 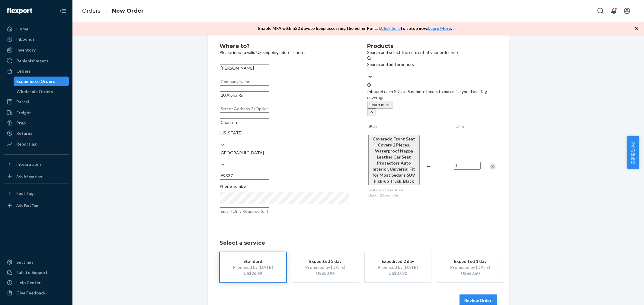 What do you see at coordinates (36, 165) in the screenshot?
I see `button: Integrations` at bounding box center [36, 165].